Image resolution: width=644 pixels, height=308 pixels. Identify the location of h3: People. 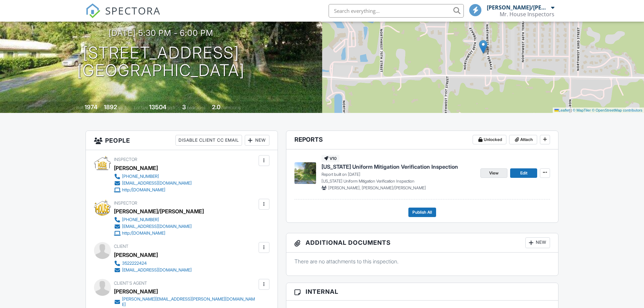
(182, 140).